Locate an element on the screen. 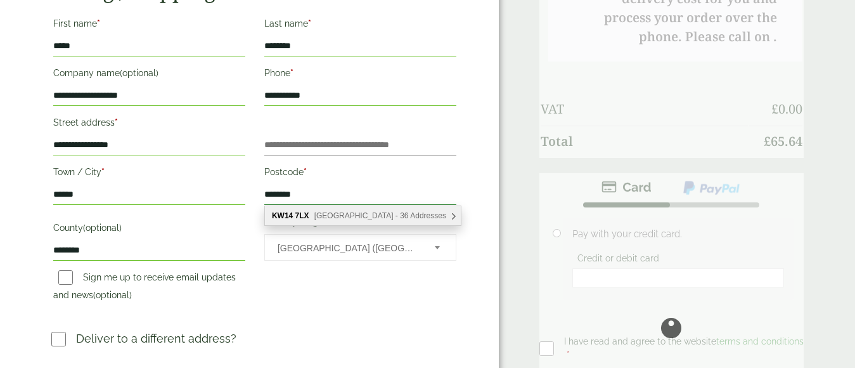  label: Street address is located at coordinates (149, 124).